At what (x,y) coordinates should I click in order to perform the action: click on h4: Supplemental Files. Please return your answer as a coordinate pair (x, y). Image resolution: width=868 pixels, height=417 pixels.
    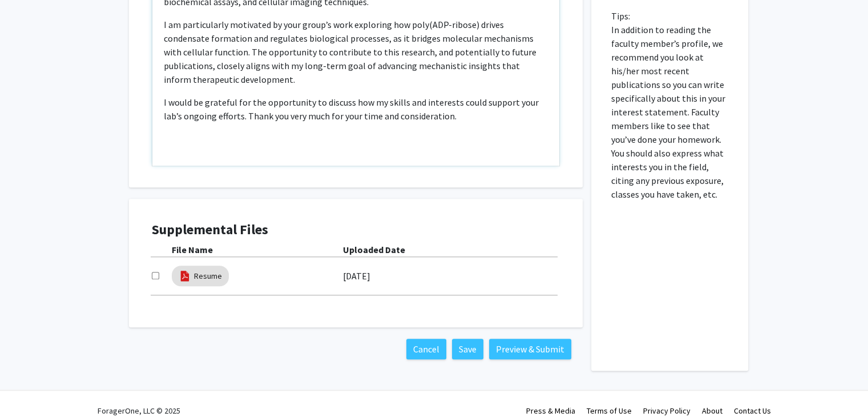
    Looking at the image, I should click on (356, 230).